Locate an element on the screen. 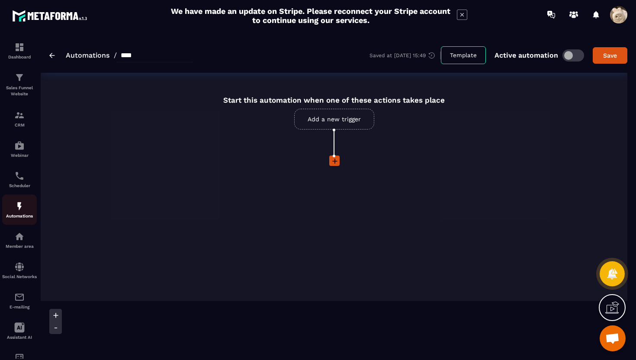 This screenshot has width=636, height=360. p: Social Networks is located at coordinates (19, 276).